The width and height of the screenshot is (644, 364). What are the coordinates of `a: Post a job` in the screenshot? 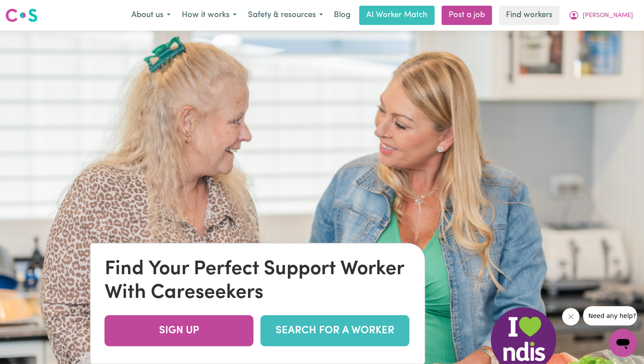 It's located at (467, 15).